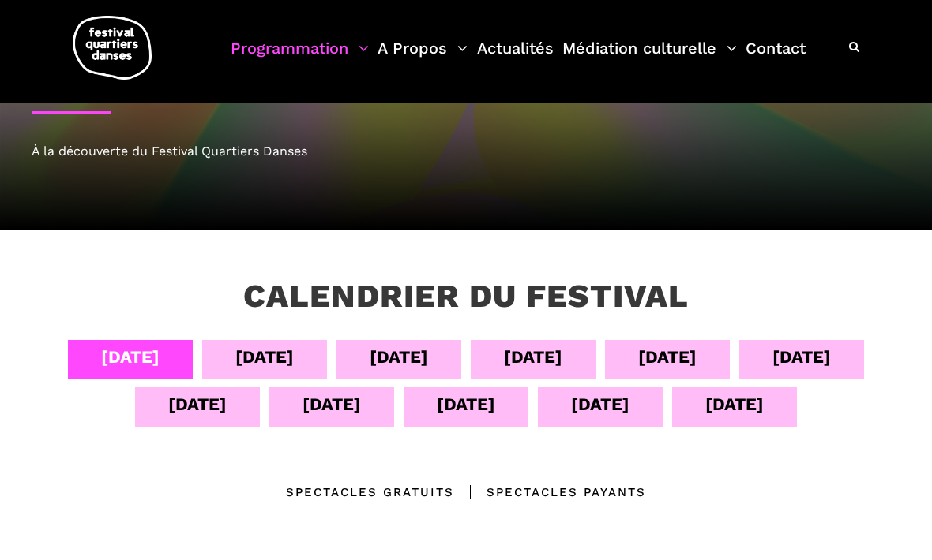  What do you see at coordinates (515, 57) in the screenshot?
I see `a: Actualités` at bounding box center [515, 57].